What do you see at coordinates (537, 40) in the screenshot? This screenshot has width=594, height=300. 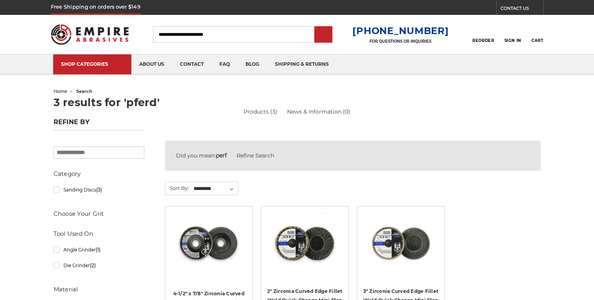 I see `span: Cart` at bounding box center [537, 40].